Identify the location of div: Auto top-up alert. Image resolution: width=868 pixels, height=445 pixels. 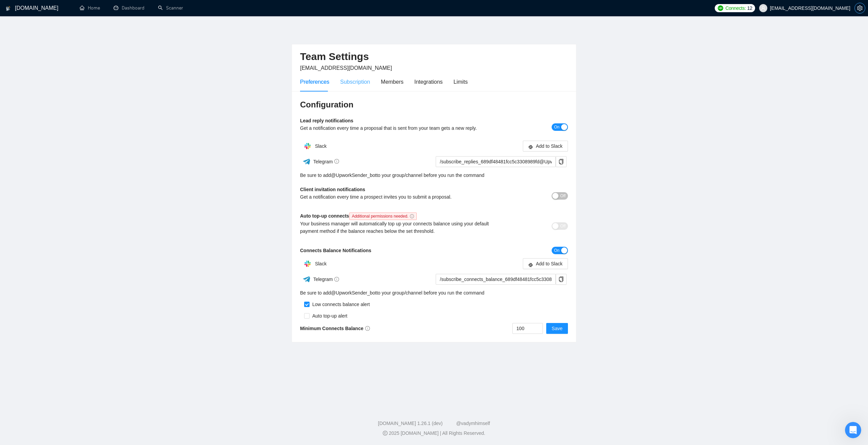
(329, 316).